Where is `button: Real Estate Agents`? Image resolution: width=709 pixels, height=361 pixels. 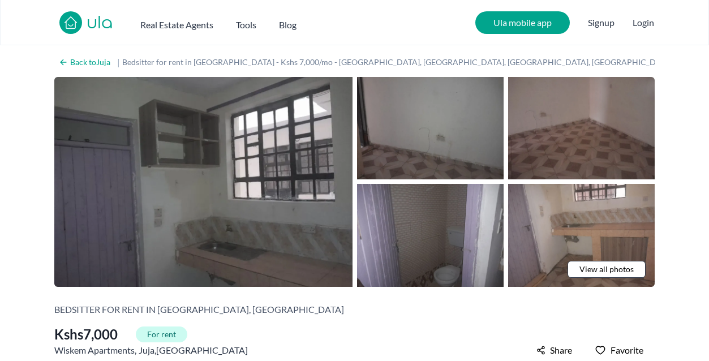
button: Real Estate Agents is located at coordinates (177, 23).